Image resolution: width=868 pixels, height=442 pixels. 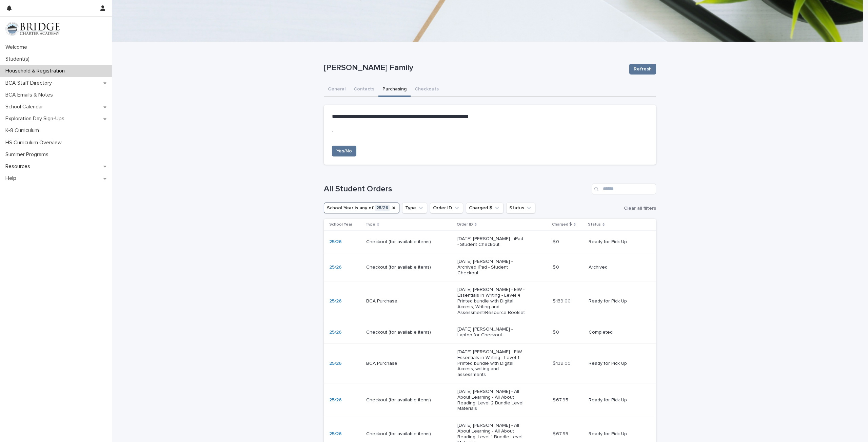 What do you see at coordinates (642, 69) in the screenshot?
I see `span: Refresh` at bounding box center [642, 69].